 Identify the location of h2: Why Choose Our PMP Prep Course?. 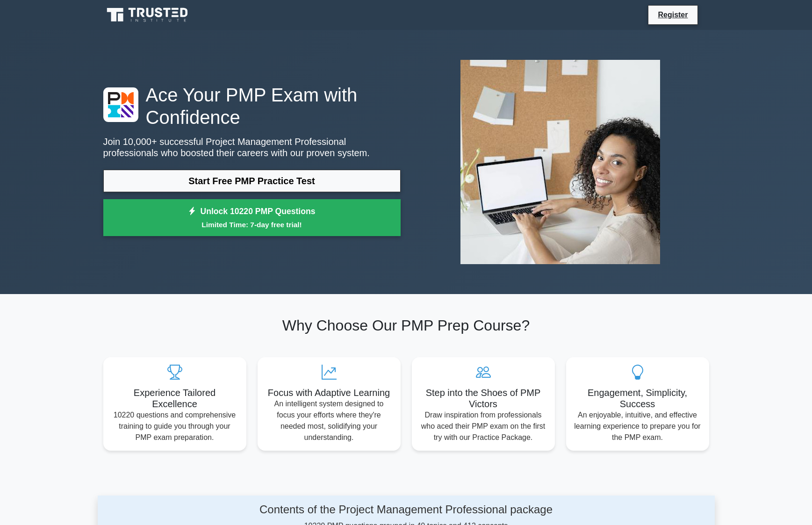
(407, 326).